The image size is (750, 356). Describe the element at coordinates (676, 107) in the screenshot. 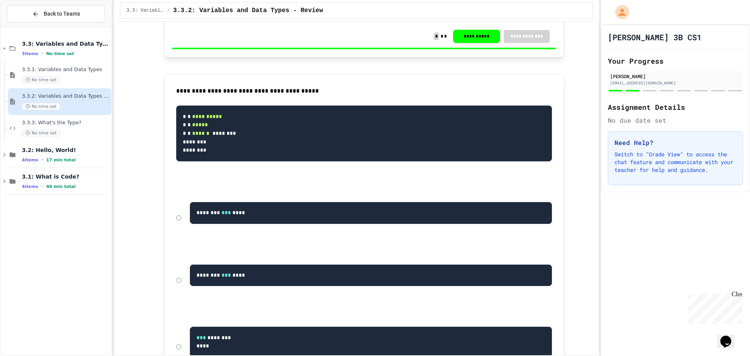

I see `h2: Assignment Details` at that location.